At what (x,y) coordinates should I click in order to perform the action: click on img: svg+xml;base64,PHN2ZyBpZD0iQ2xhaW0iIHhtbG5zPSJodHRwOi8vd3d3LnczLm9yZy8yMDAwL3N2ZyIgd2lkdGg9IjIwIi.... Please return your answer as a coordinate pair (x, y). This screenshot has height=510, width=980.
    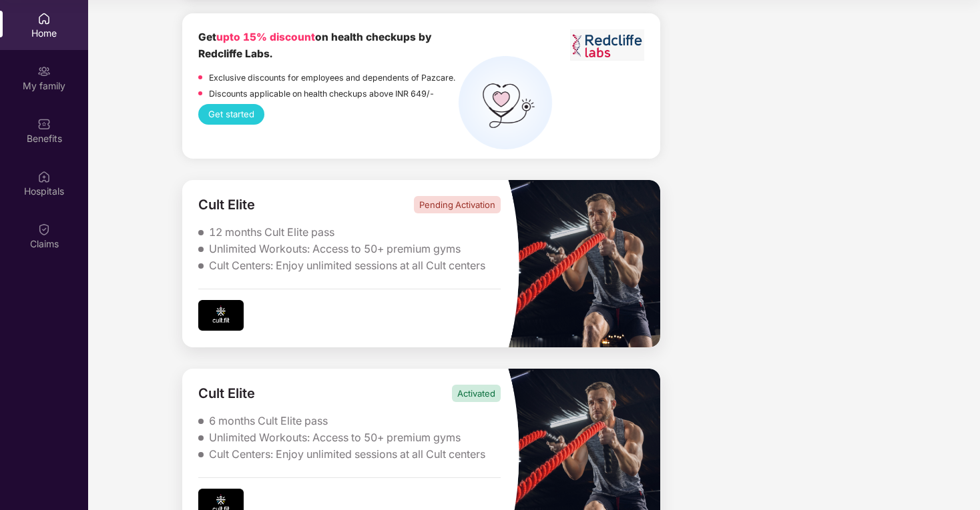
    Looking at the image, I should click on (44, 230).